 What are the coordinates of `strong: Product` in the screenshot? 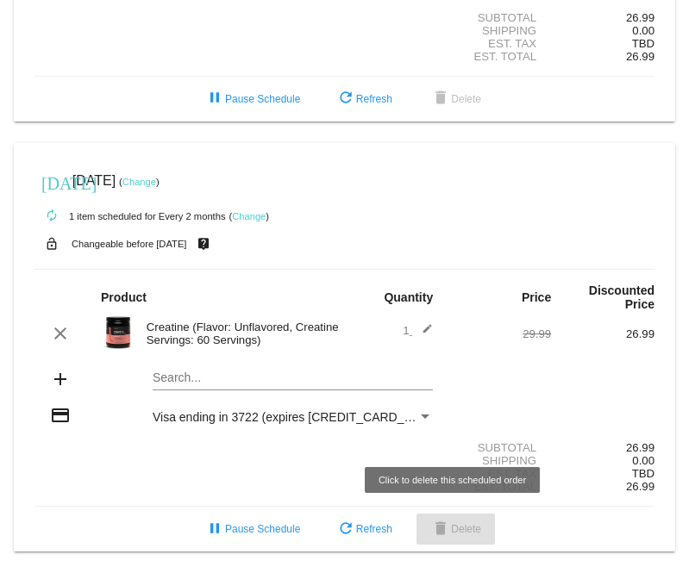 It's located at (123, 297).